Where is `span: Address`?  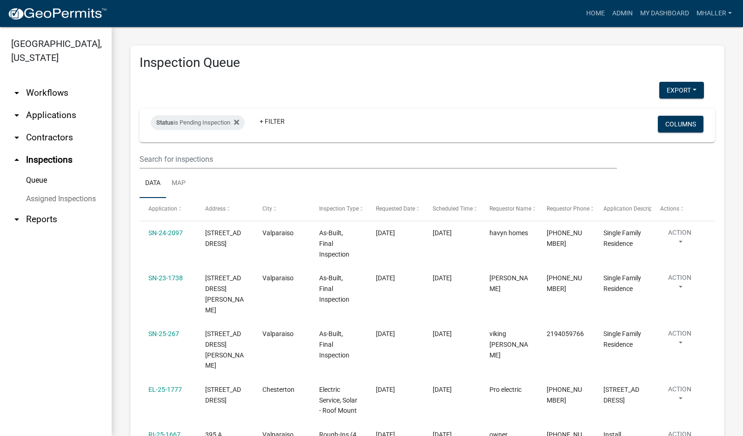
span: Address is located at coordinates (215, 209).